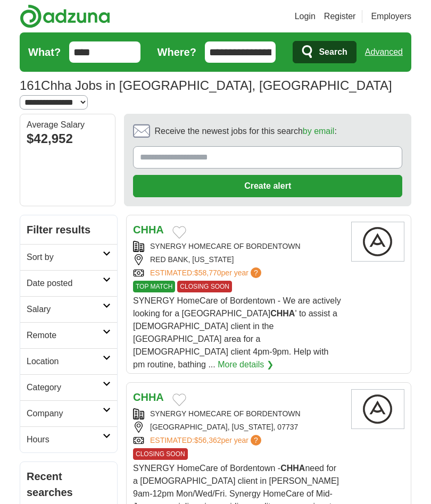 This screenshot has width=431, height=504. What do you see at coordinates (68, 257) in the screenshot?
I see `a: Sort by` at bounding box center [68, 257].